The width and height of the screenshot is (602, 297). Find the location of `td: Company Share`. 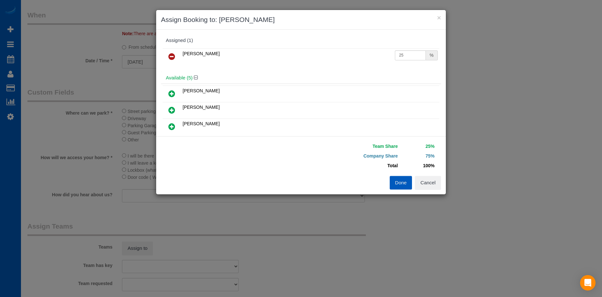

td: Company Share is located at coordinates (353, 156).